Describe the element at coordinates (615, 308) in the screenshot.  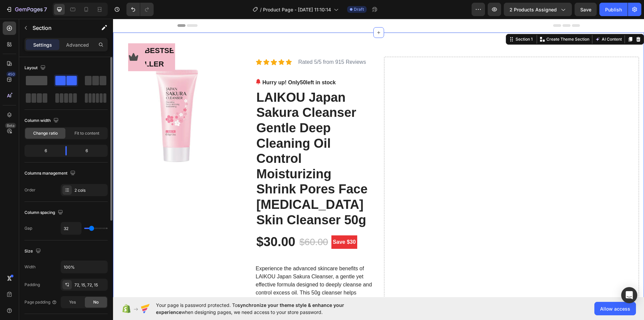
I see `button: Allow access` at that location.